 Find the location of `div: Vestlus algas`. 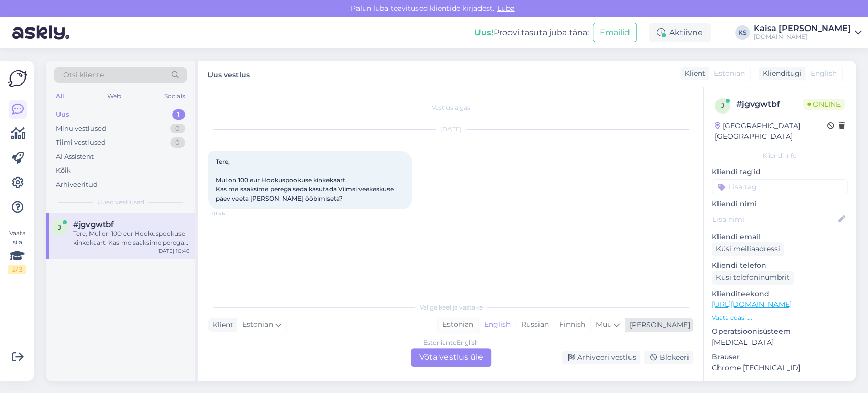

div: Vestlus algas is located at coordinates (451, 108).